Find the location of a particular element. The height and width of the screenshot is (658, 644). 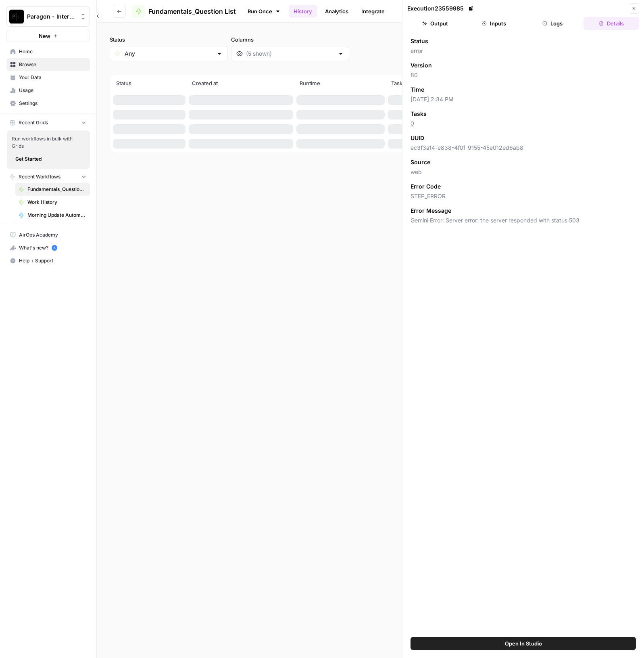

div: What's new? is located at coordinates (48, 248).